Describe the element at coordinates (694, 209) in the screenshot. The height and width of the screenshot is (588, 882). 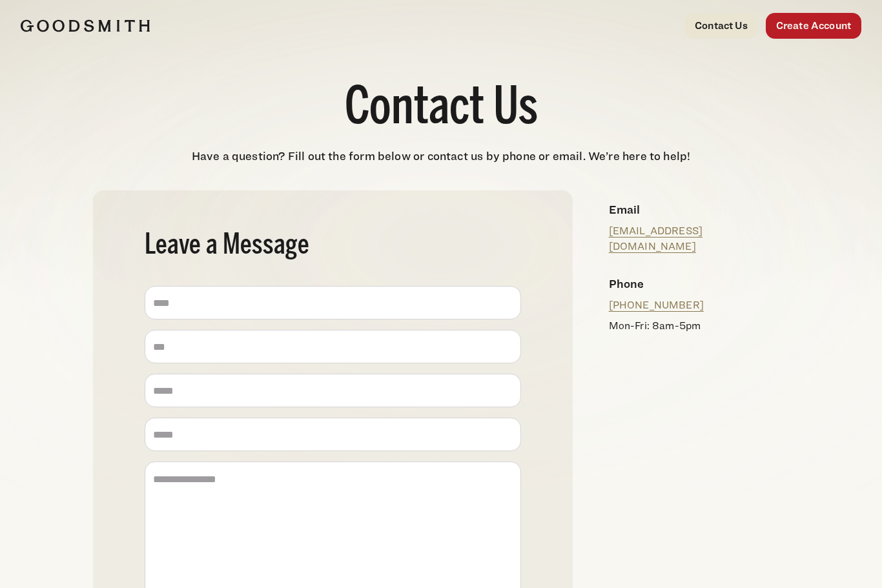
I see `h4: Email` at that location.